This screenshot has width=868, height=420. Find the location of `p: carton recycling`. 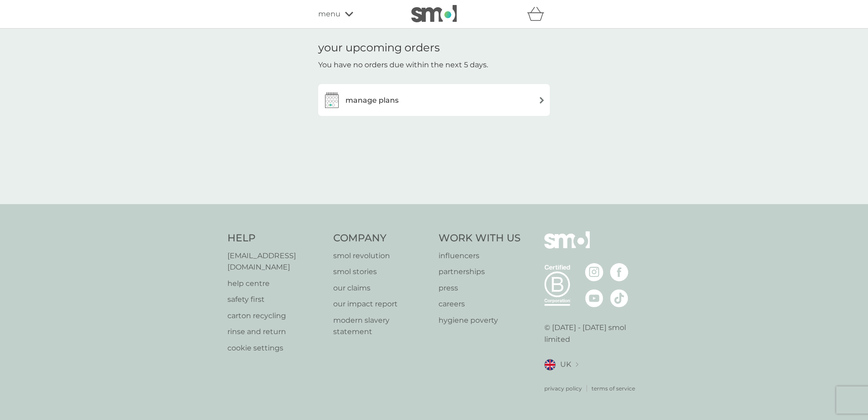

p: carton recycling is located at coordinates (275, 316).